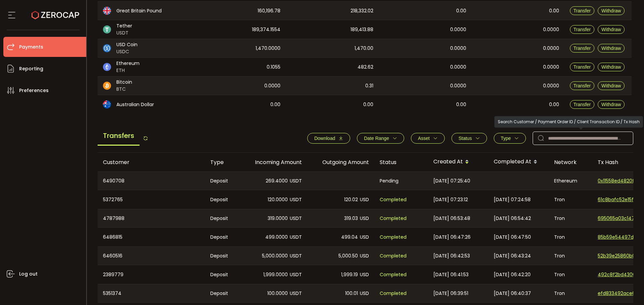 Image resolution: width=644 pixels, height=305 pixels. I want to click on span: Transfers, so click(118, 136).